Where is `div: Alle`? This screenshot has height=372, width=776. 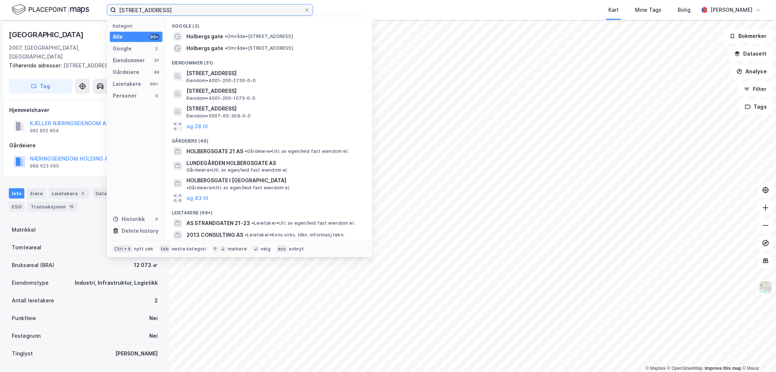 div: Alle is located at coordinates (117, 37).